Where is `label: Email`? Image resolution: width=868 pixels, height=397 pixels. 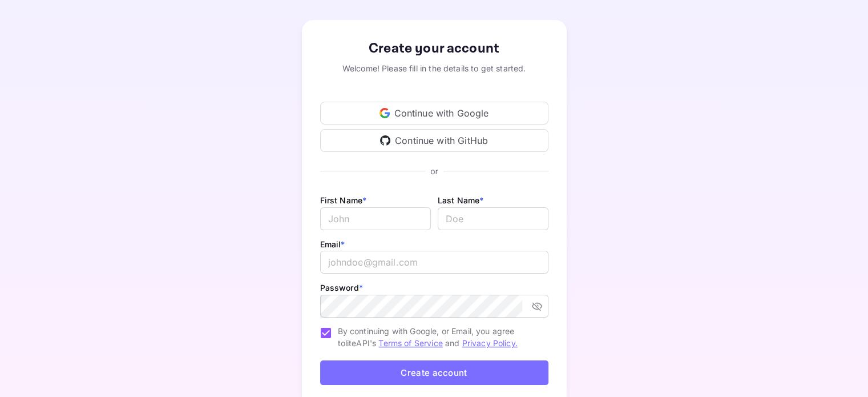
label: Email is located at coordinates (333, 244).